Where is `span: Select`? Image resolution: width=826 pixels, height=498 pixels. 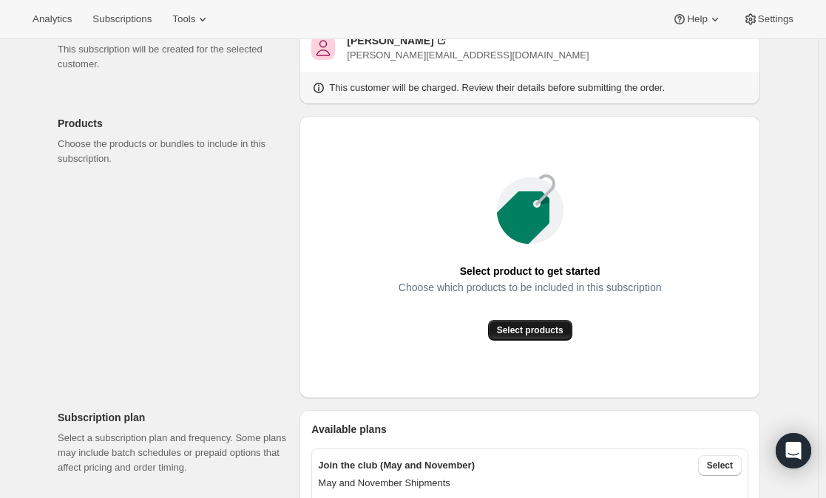 span: Select is located at coordinates (719, 466).